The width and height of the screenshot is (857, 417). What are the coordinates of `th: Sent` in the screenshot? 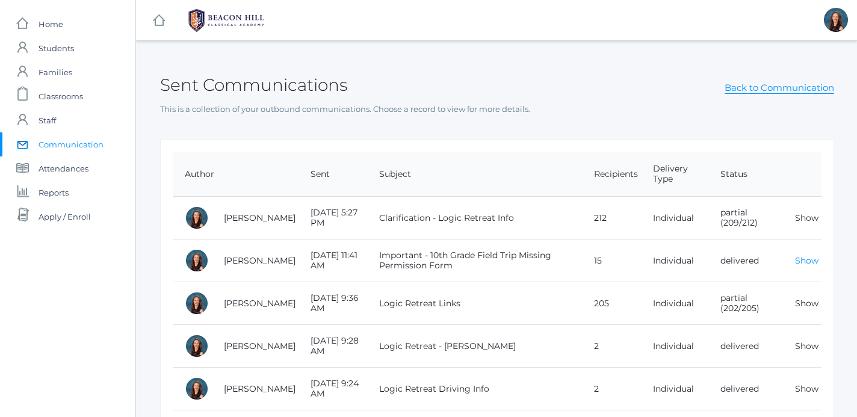 It's located at (333, 174).